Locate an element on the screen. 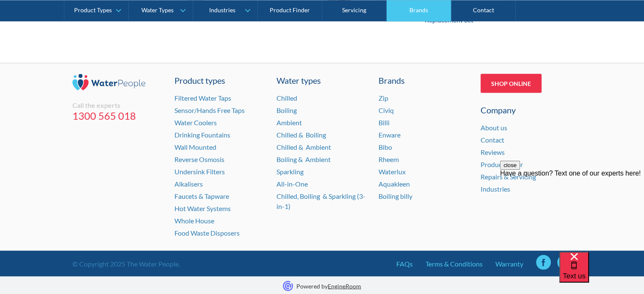 The height and width of the screenshot is (294, 644). a: Hot Water Systems is located at coordinates (203, 208).